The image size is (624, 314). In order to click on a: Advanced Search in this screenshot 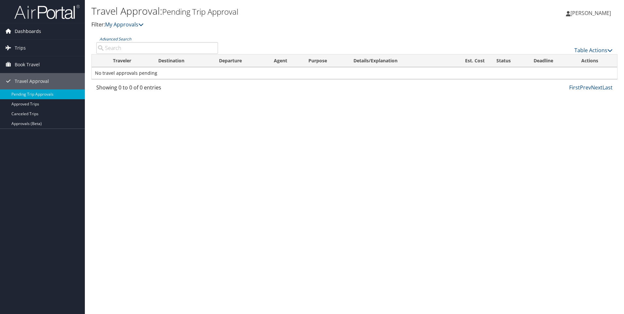, I will do `click(115, 39)`.